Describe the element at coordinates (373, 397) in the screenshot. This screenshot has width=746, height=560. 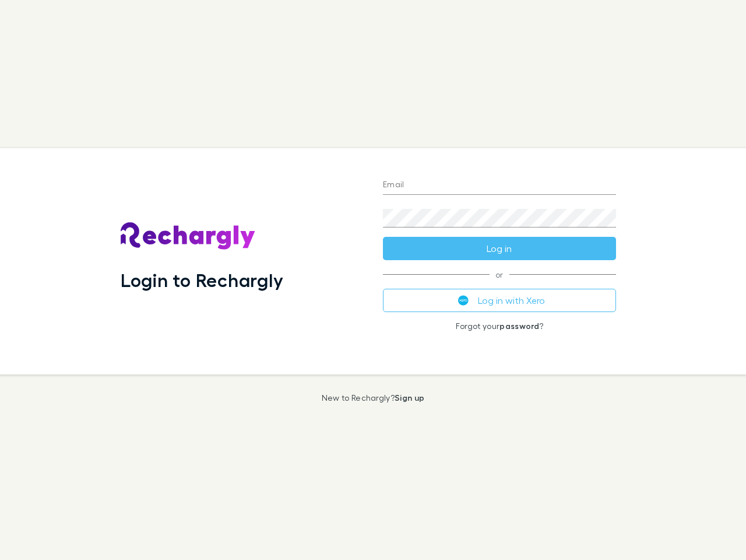
I see `p: New to Rechargly?` at that location.